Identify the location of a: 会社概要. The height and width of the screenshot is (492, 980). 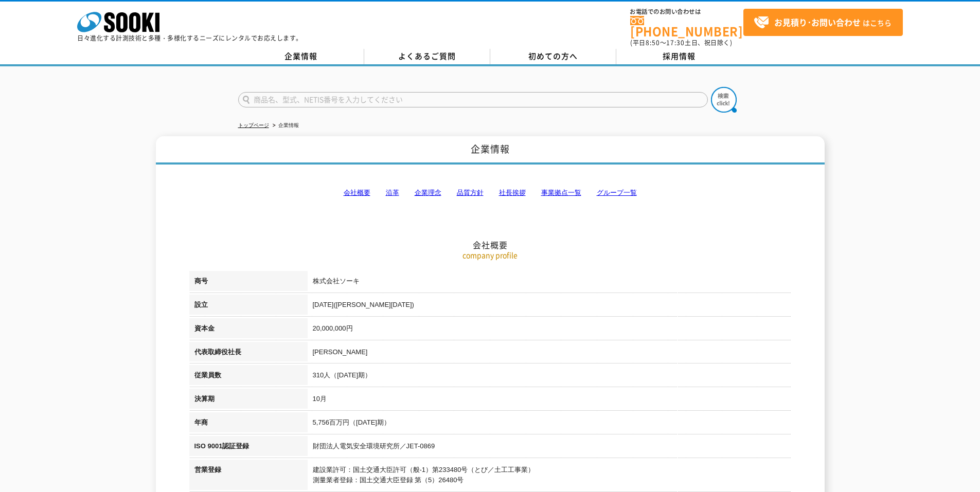
(357, 193).